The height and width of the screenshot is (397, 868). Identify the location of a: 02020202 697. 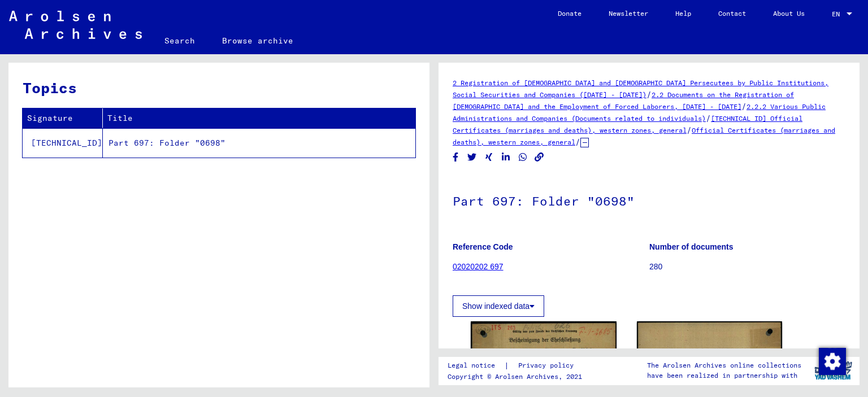
(478, 267).